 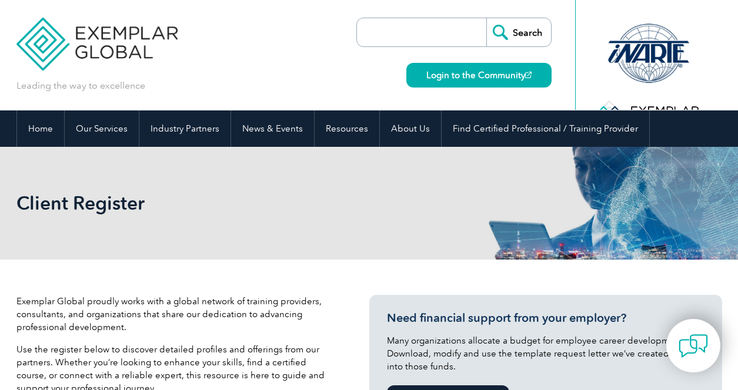 What do you see at coordinates (263, 203) in the screenshot?
I see `h2: Client Register` at bounding box center [263, 203].